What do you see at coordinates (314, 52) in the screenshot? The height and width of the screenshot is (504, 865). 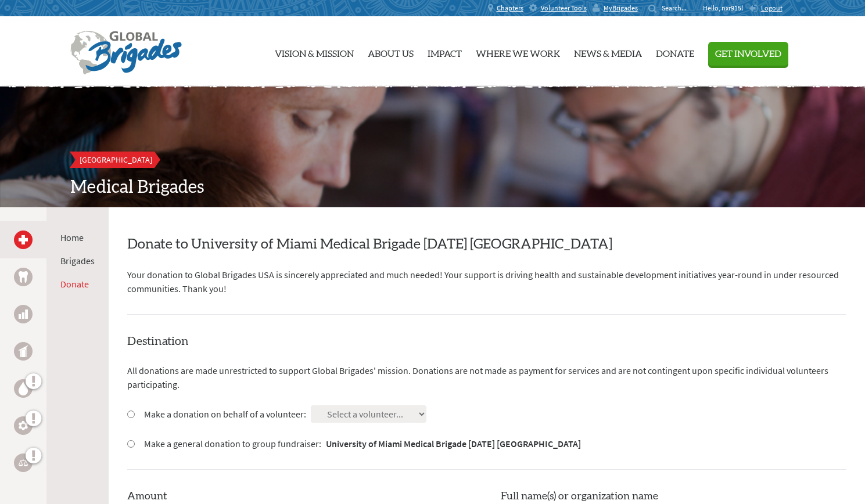 I see `a: Vision & Mission` at bounding box center [314, 52].